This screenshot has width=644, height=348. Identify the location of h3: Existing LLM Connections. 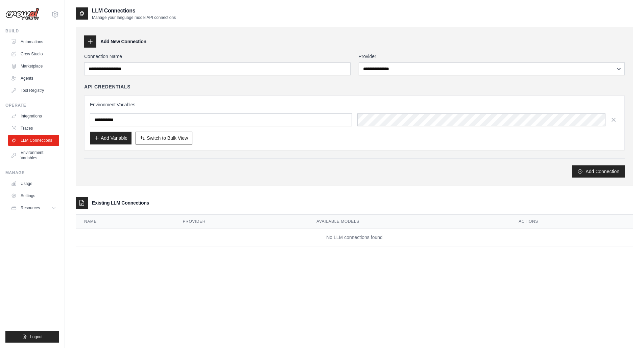
(120, 203).